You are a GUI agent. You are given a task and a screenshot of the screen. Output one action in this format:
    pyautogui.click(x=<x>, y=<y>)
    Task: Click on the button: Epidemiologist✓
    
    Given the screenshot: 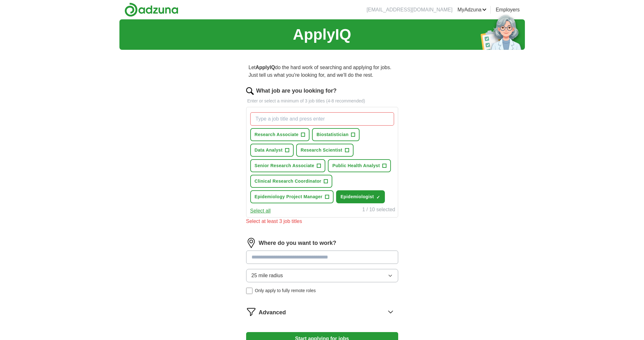 What is the action you would take?
    pyautogui.click(x=361, y=197)
    